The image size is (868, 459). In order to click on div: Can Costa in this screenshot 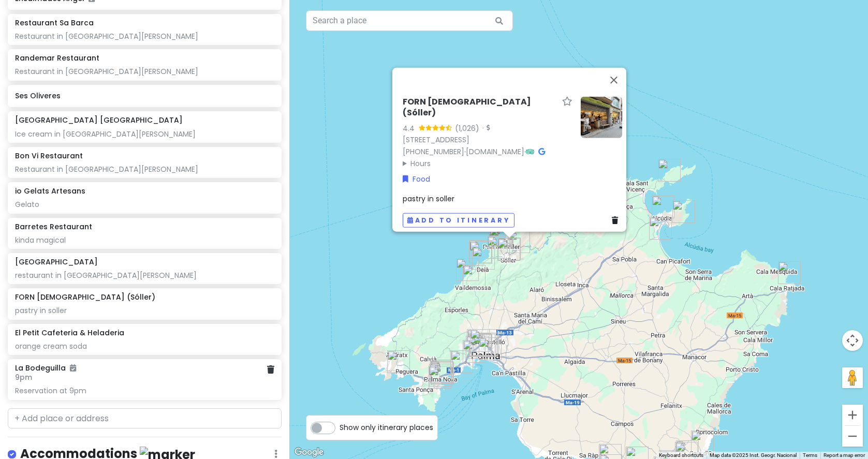, I will do `click(467, 270)`.